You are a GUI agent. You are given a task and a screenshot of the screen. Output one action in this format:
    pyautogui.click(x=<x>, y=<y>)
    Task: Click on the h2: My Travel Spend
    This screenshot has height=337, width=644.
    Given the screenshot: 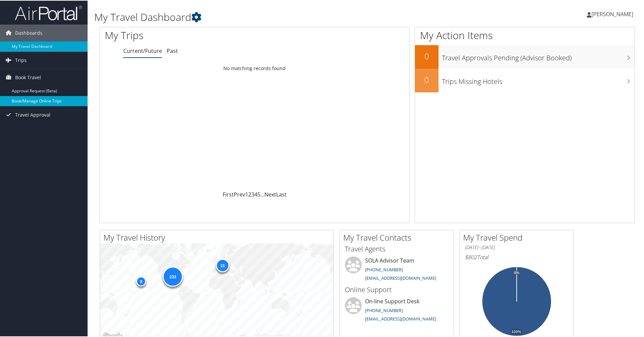 What is the action you would take?
    pyautogui.click(x=518, y=237)
    